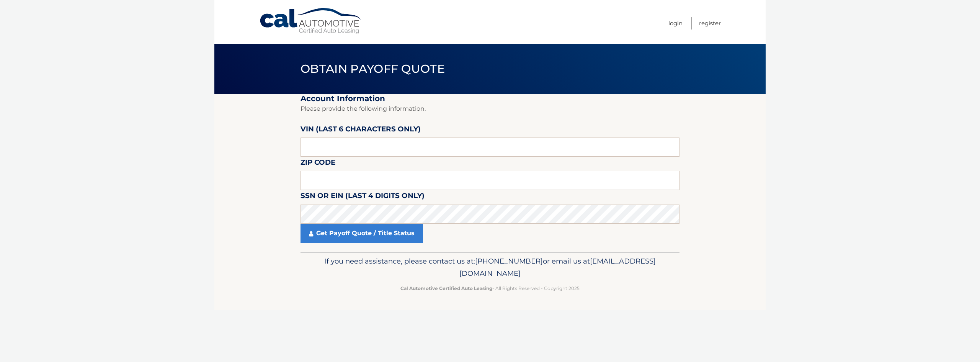 This screenshot has width=980, height=362. Describe the element at coordinates (490, 268) in the screenshot. I see `p: If you need assistance, please contact us at: or email us at` at that location.